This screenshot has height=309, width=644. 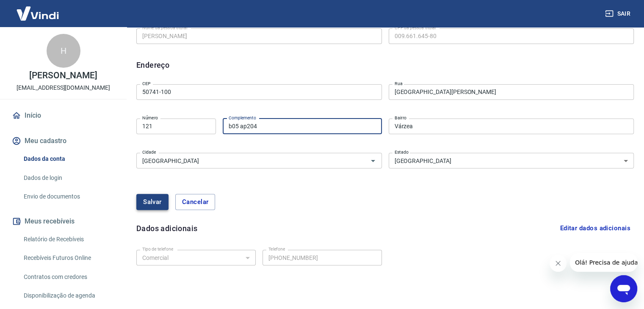 What do you see at coordinates (68, 159) in the screenshot?
I see `a: Dados da conta` at bounding box center [68, 159].